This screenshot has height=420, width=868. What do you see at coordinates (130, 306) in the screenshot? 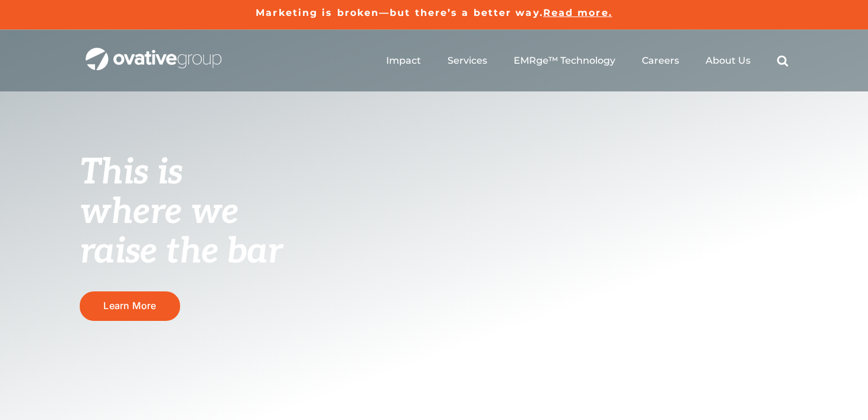
I see `a: Learn More` at bounding box center [130, 306].